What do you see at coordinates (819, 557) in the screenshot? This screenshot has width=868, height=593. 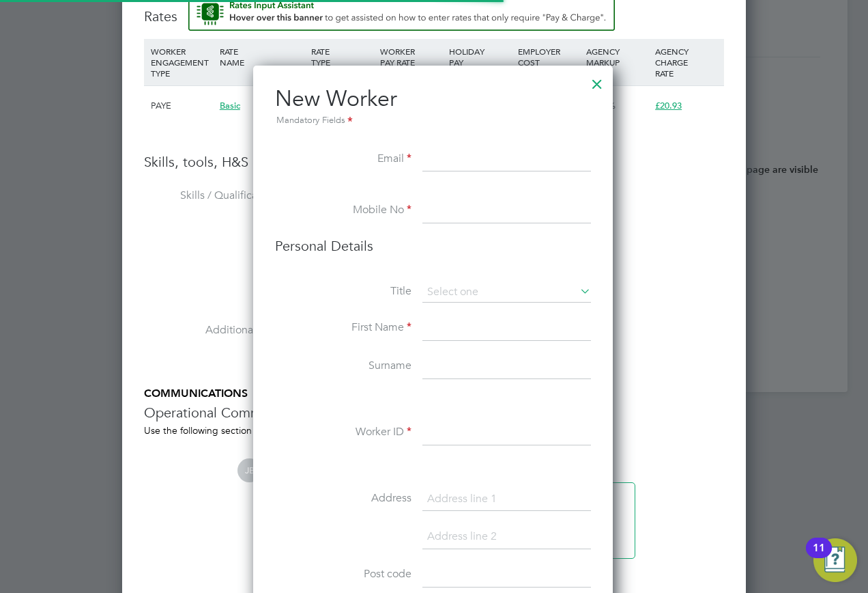 I see `div: 11` at bounding box center [819, 557].